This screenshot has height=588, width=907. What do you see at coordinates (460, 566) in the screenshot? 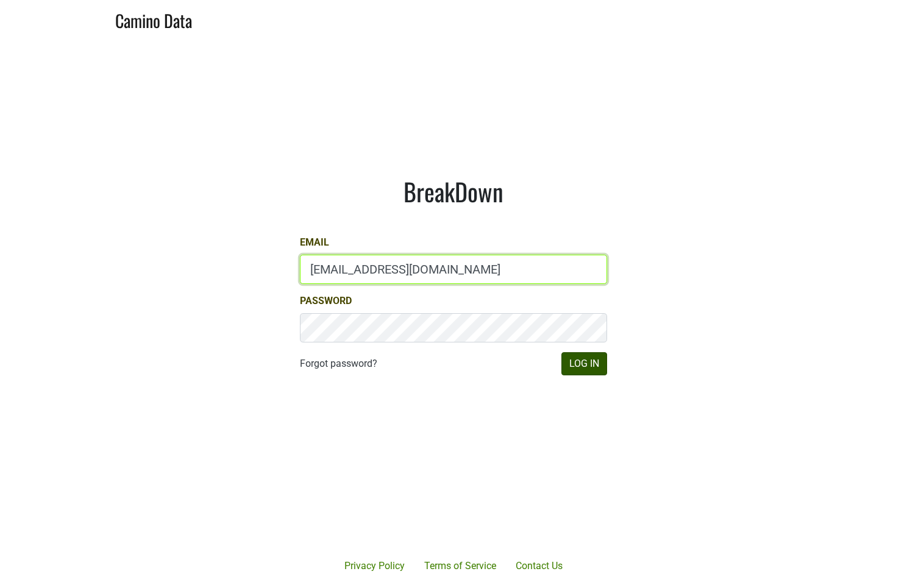
I see `a: Terms of Service` at bounding box center [460, 566].